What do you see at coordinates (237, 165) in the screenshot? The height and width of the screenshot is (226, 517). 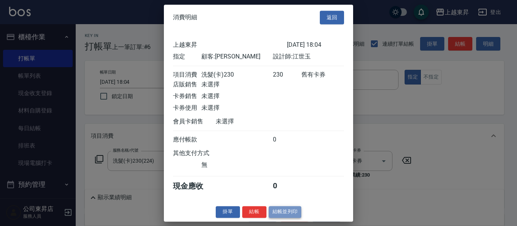 I see `div: 無` at bounding box center [237, 165].